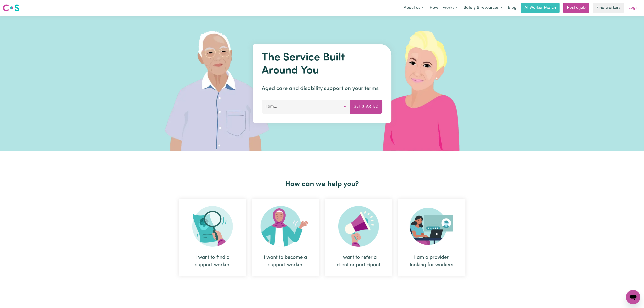 The width and height of the screenshot is (644, 308). Describe the element at coordinates (512, 8) in the screenshot. I see `a: Blog` at that location.